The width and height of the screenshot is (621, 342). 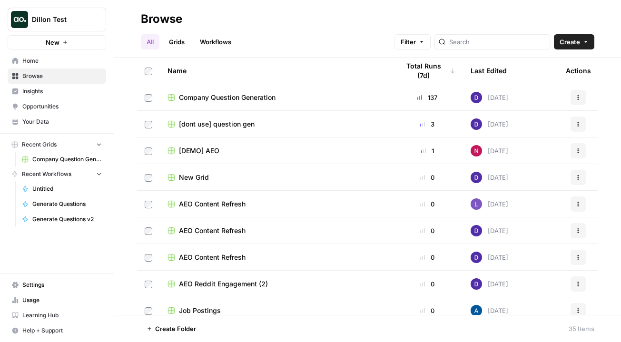 What do you see at coordinates (217, 124) in the screenshot?
I see `span: [dont use] question gen` at bounding box center [217, 124].